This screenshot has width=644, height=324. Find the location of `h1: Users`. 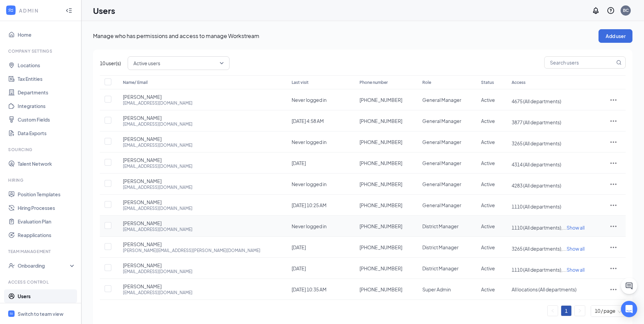

h1: Users is located at coordinates (104, 11).